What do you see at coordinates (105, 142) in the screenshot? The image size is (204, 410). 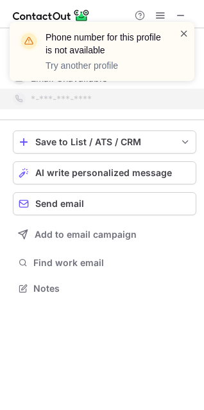 I see `button: save-profile-one-click` at bounding box center [105, 142].